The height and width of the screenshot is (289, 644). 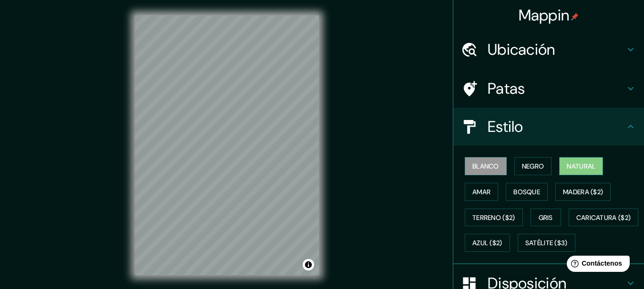 What do you see at coordinates (527, 192) in the screenshot?
I see `font: Bosque` at bounding box center [527, 192].